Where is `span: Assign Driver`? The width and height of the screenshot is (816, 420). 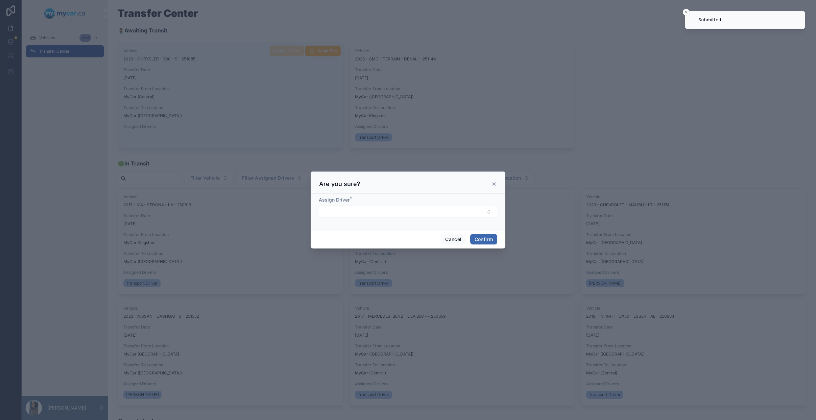
span: Assign Driver is located at coordinates (334, 200).